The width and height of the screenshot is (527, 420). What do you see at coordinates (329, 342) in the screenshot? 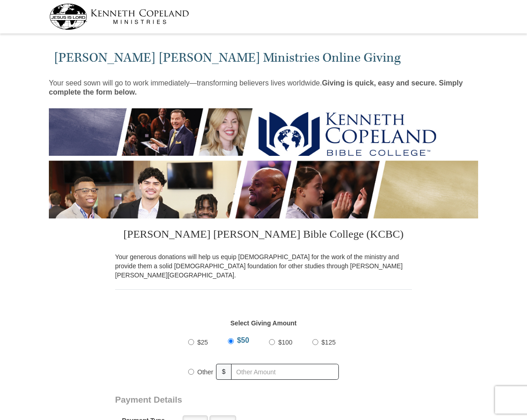
I see `span: $125` at bounding box center [329, 342].